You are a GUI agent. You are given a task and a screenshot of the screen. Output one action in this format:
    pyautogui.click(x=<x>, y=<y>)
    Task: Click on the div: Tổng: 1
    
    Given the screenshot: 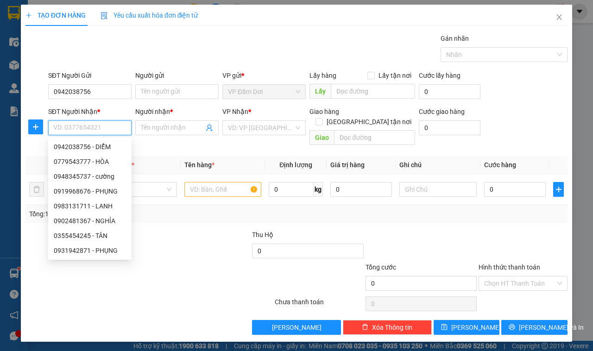 What is the action you would take?
    pyautogui.click(x=129, y=214)
    